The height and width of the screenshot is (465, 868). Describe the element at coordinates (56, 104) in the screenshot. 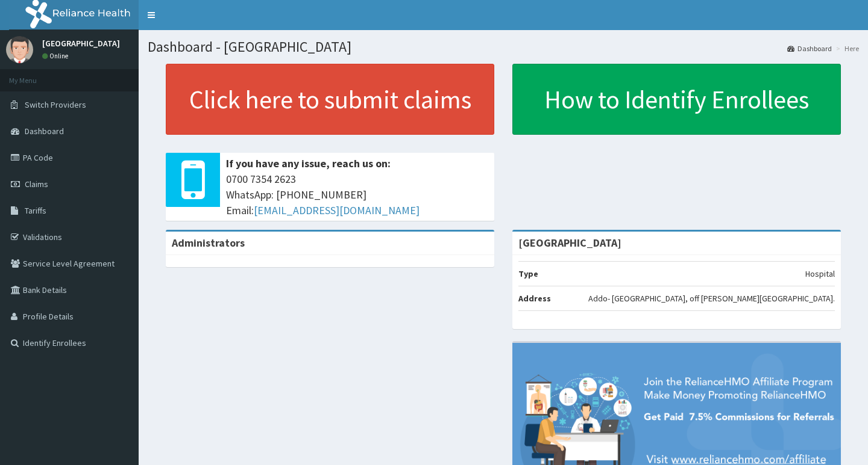

I see `span: Switch Providers` at that location.